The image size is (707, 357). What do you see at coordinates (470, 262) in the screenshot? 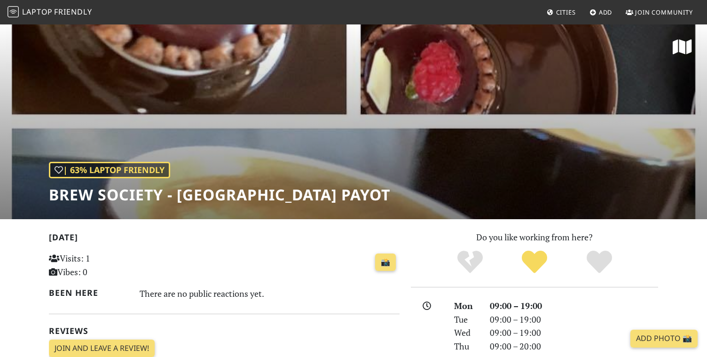
I see `div: No` at bounding box center [470, 262].